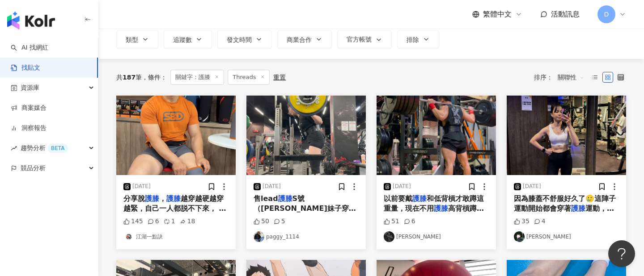  Describe the element at coordinates (391, 221) in the screenshot. I see `div: 51` at that location.